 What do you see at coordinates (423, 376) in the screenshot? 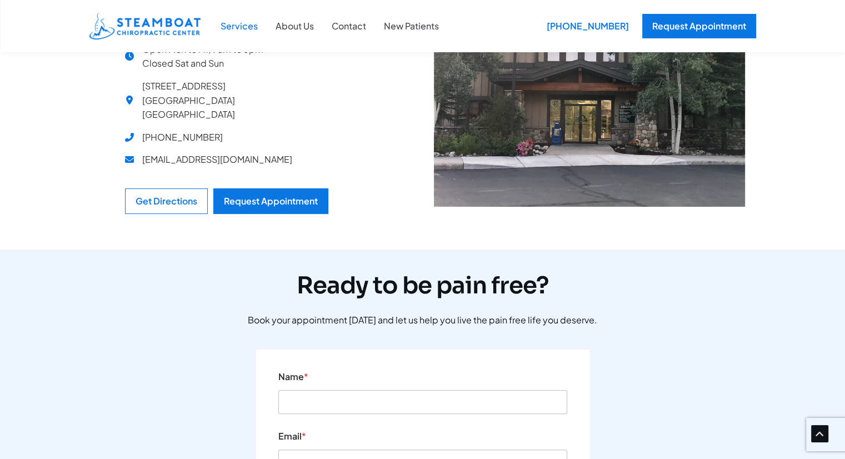
I see `label: Name` at bounding box center [423, 376].